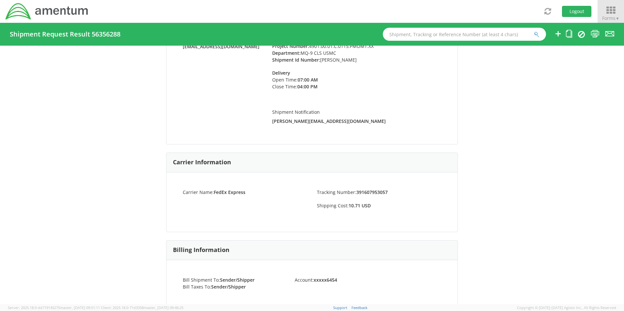 Image resolution: width=624 pixels, height=311 pixels. What do you see at coordinates (54, 308) in the screenshot?
I see `span: Server: 2025.18.0-dd719145275` at bounding box center [54, 308].